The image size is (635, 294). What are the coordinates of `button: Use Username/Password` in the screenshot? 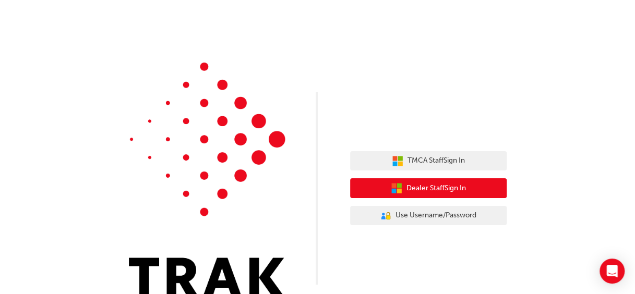 It's located at (428, 216).